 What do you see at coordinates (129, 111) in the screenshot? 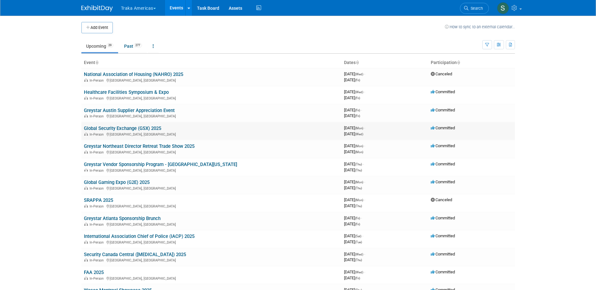
I see `a: Greystar Austin Supplier Appreciation Event` at bounding box center [129, 111].